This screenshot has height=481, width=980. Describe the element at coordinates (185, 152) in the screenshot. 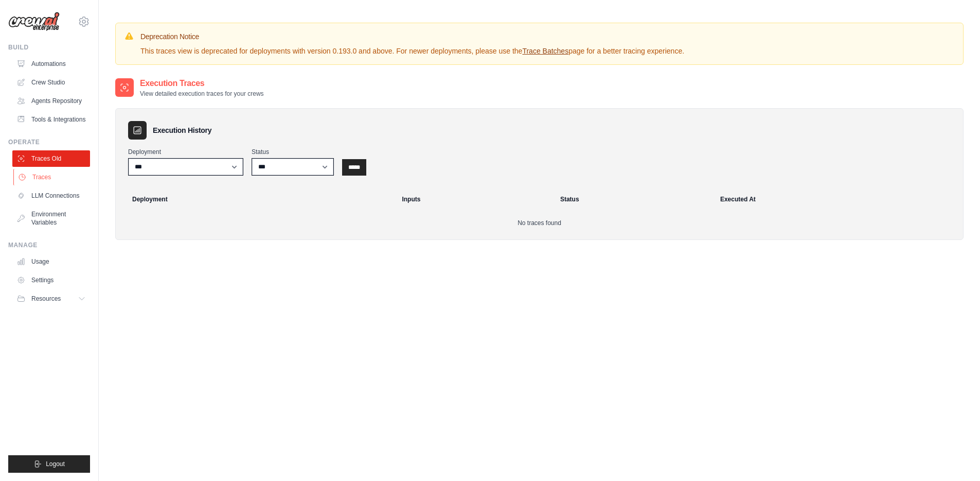

I see `label: Deployment` at that location.